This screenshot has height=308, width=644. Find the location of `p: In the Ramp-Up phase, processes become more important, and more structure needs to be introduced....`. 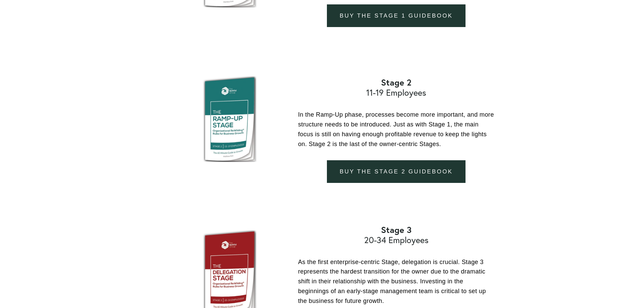

p: In the Ramp-Up phase, processes become more important, and more structure needs to be introduced.... is located at coordinates (396, 129).